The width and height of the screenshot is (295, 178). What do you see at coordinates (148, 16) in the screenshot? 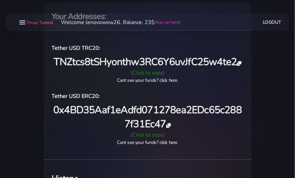
I see `h4: Your Addresses:` at bounding box center [148, 16].